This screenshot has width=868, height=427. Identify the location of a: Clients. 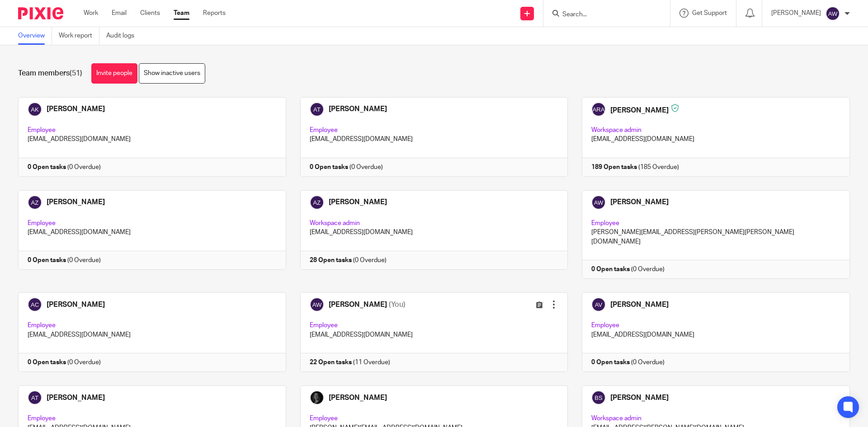
(150, 13).